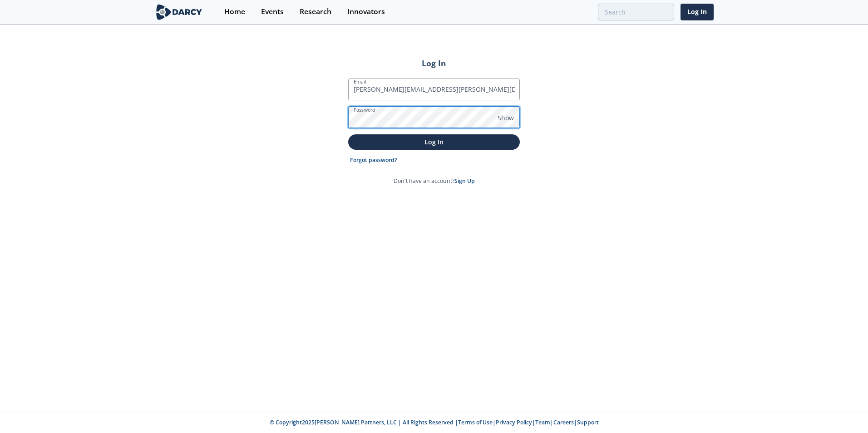 The image size is (868, 433). What do you see at coordinates (542, 422) in the screenshot?
I see `a: Team` at bounding box center [542, 422].